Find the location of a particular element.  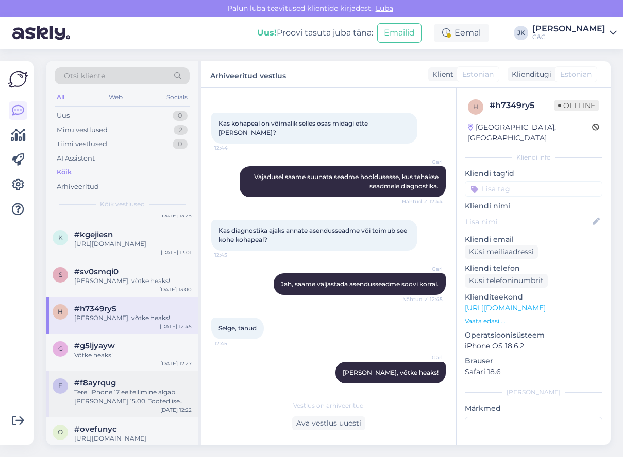

p: Safari 18.6 is located at coordinates (533, 372).